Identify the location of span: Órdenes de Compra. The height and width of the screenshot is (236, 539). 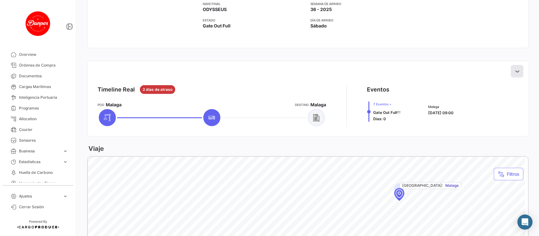
(44, 65).